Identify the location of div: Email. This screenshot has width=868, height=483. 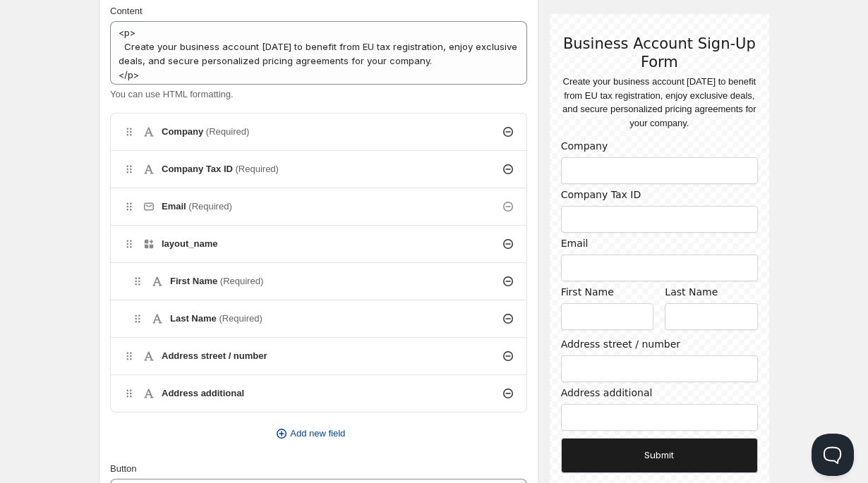
(659, 243).